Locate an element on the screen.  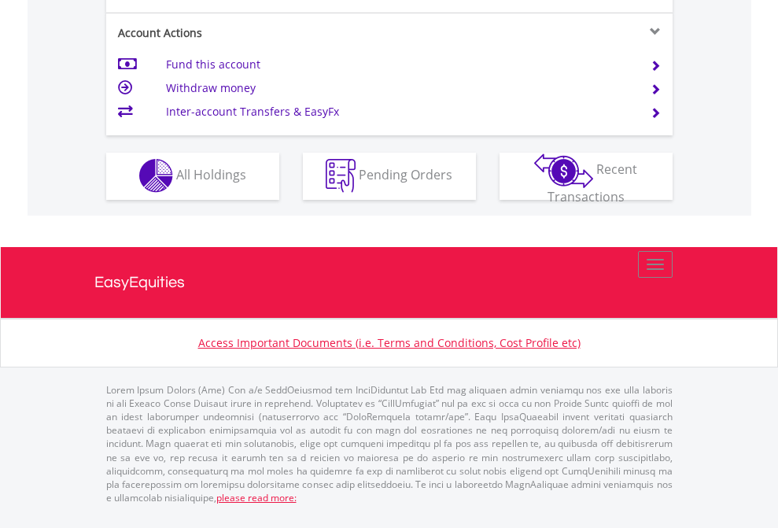
span: All Holdings is located at coordinates (211, 175).